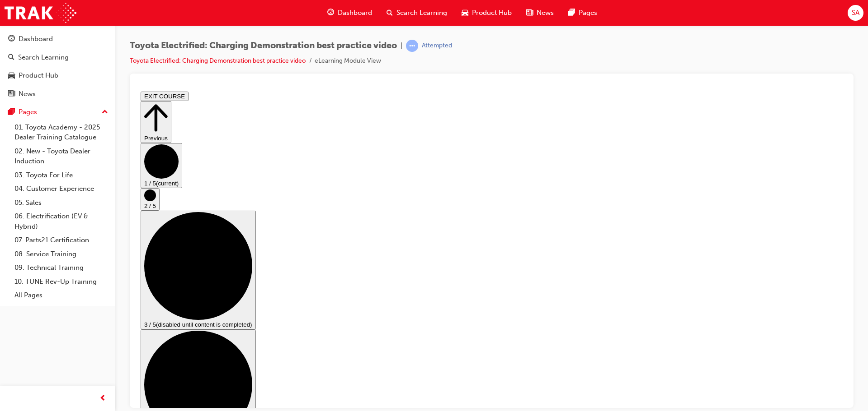  What do you see at coordinates (28, 8) in the screenshot?
I see `button: EXIT COURSE` at bounding box center [28, 8].